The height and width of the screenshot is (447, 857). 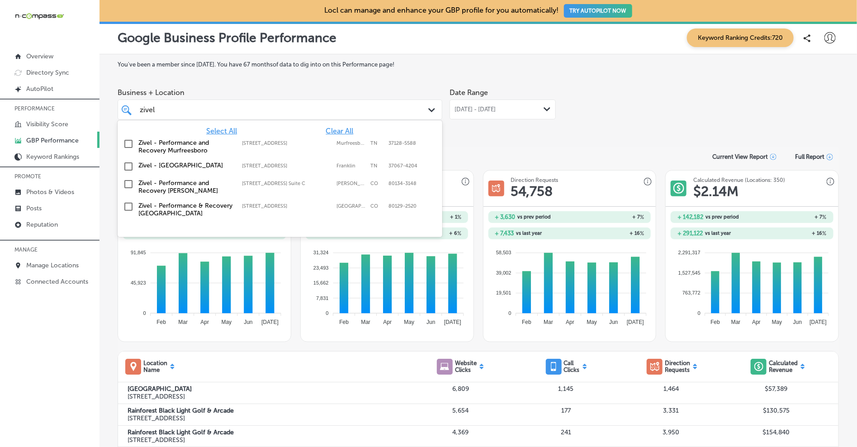 What do you see at coordinates (469, 92) in the screenshot?
I see `label: Date Range` at bounding box center [469, 92].